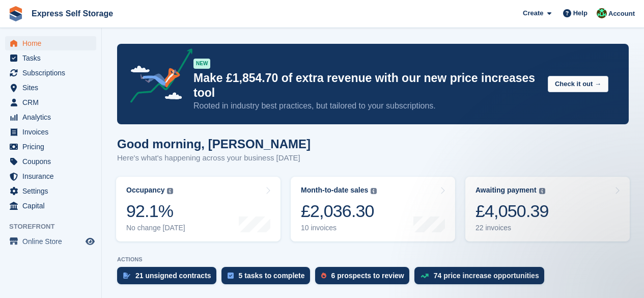  What do you see at coordinates (53, 161) in the screenshot?
I see `span: Coupons` at bounding box center [53, 161].